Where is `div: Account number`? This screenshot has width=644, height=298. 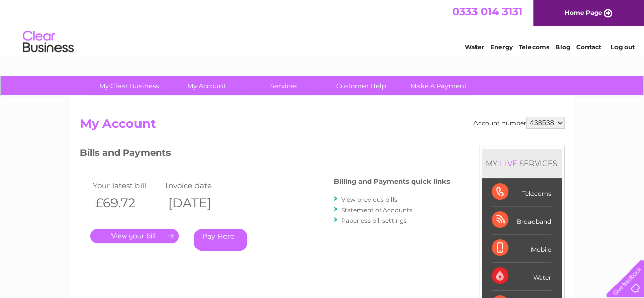
div: Account number is located at coordinates (519, 123).